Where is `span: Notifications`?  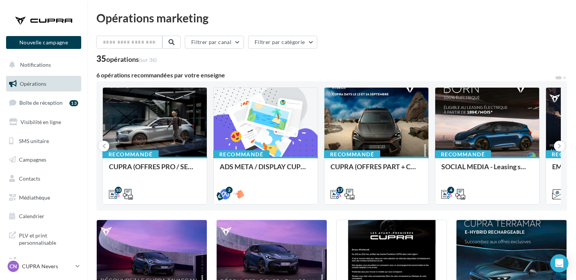
span: Notifications is located at coordinates (35, 65).